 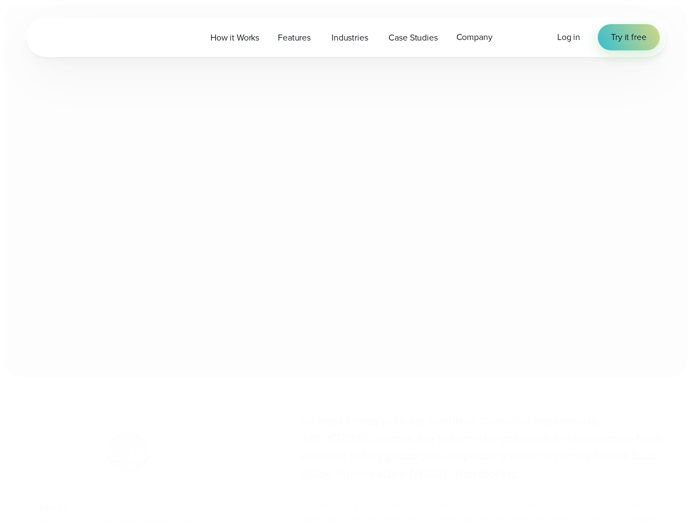 I want to click on span: Industries, so click(x=350, y=38).